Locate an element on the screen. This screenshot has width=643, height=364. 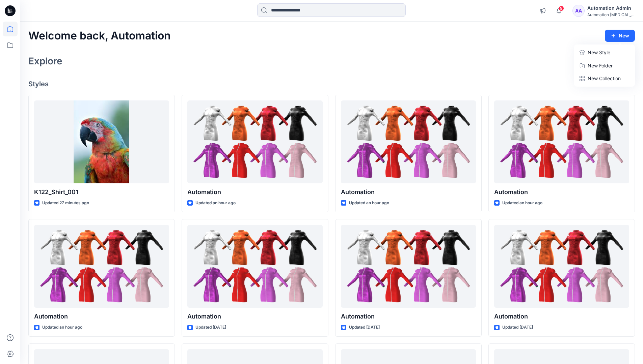
p: Updated 27 minutes ago is located at coordinates (65, 203).